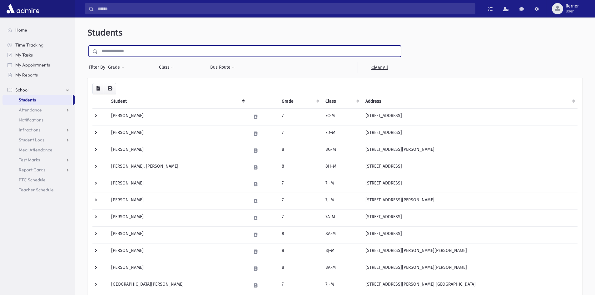 The height and width of the screenshot is (295, 595). I want to click on span: Notifications, so click(31, 120).